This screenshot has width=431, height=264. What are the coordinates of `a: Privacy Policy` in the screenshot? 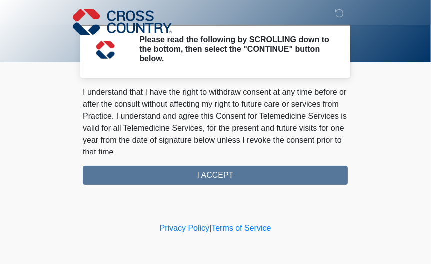 It's located at (185, 228).